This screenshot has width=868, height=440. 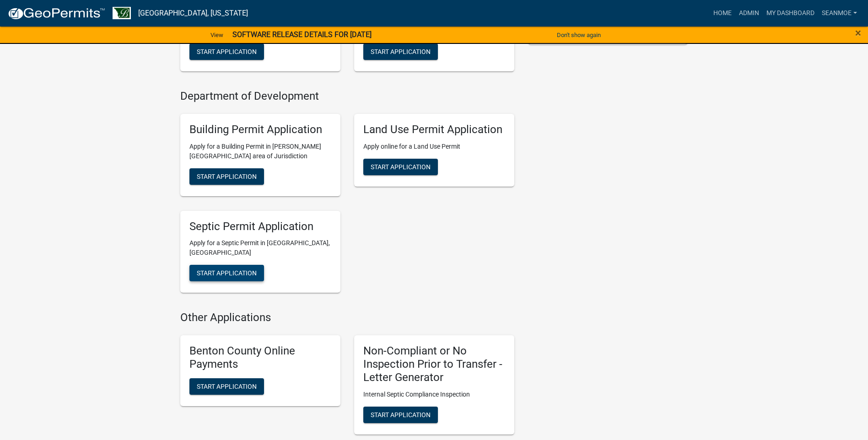 What do you see at coordinates (435, 364) in the screenshot?
I see `h5: Non-Compliant or No Inspection Prior to Transfer - Letter Generator` at bounding box center [435, 364].